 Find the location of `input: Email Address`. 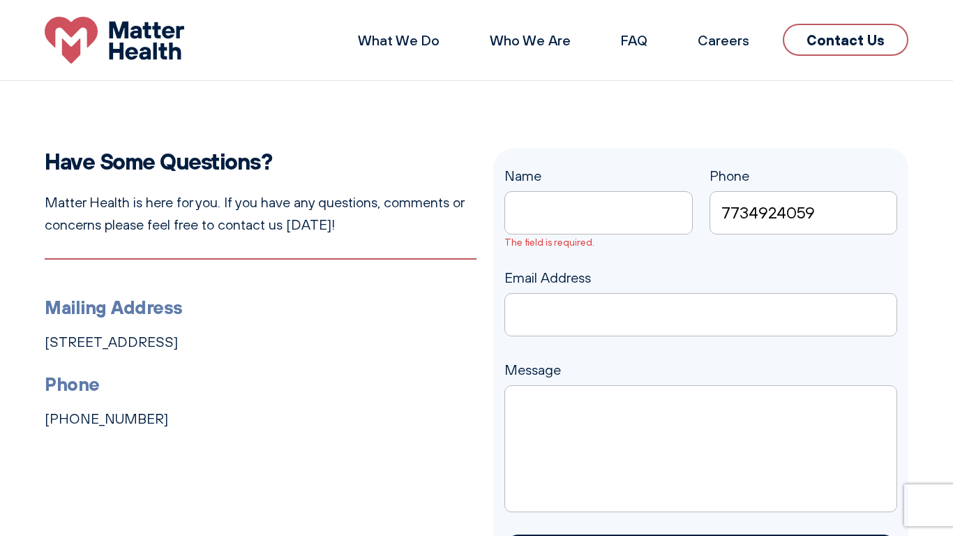

input: Email Address is located at coordinates (701, 315).